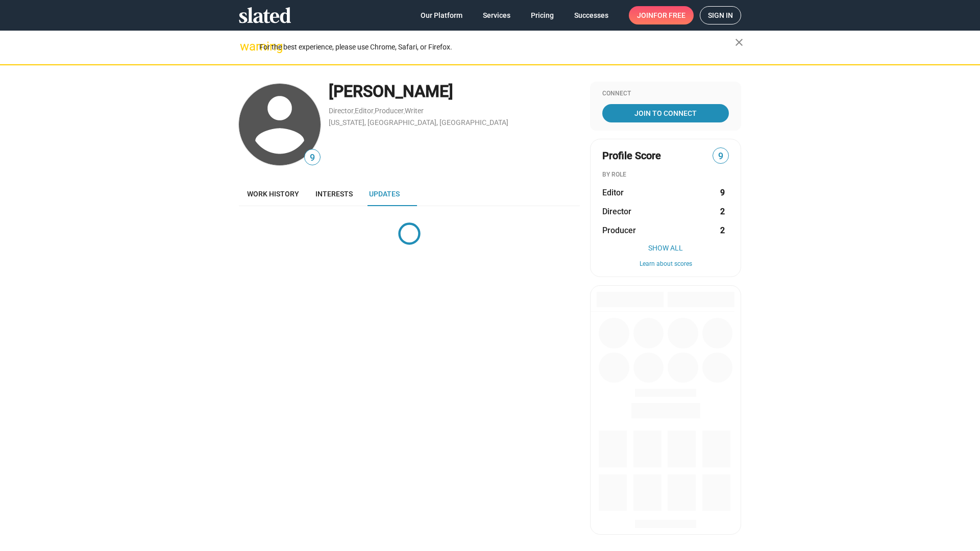 The width and height of the screenshot is (980, 551). Describe the element at coordinates (364, 111) in the screenshot. I see `a: Editor` at that location.